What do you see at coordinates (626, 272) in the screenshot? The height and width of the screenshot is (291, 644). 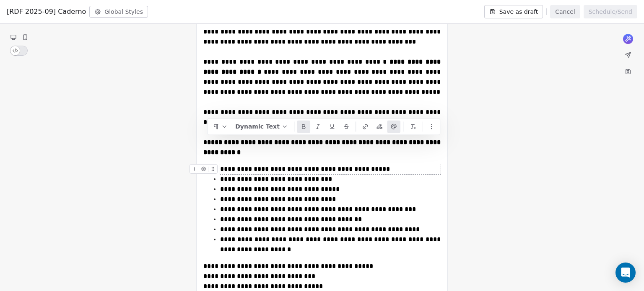 I see `div: Open Intercom Messenger` at bounding box center [626, 272].